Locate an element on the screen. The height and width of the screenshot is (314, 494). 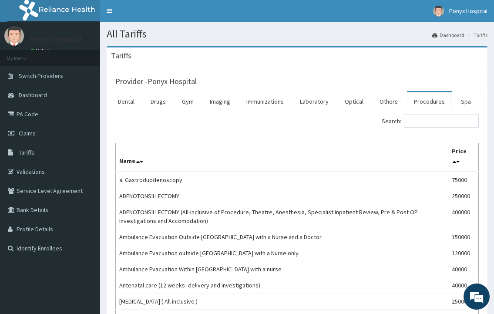
a: Dashboard is located at coordinates (448, 35).